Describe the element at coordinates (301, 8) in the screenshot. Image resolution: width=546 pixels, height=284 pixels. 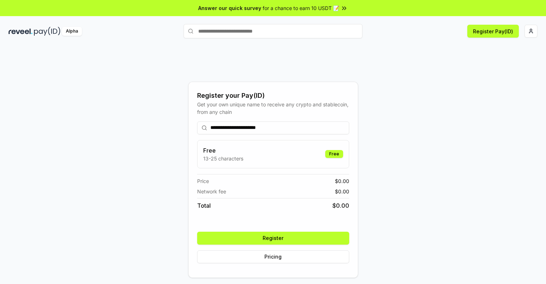
I see `span: for a chance to earn 10 USDT 📝` at that location.